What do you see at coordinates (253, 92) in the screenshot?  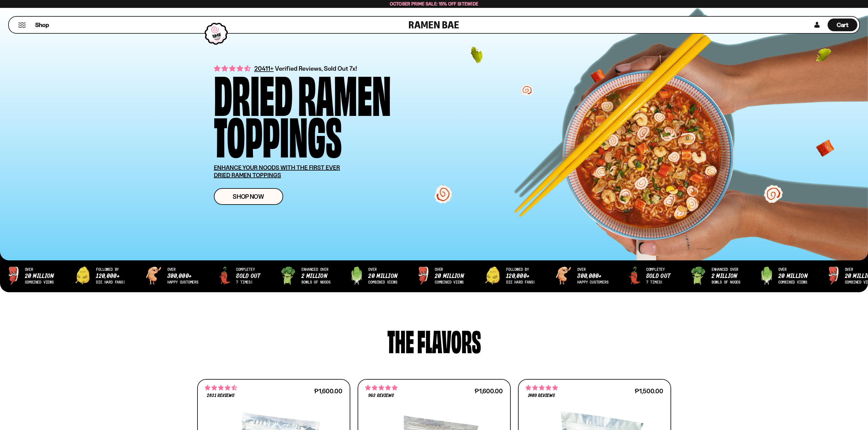 I see `div: Dried` at bounding box center [253, 92].